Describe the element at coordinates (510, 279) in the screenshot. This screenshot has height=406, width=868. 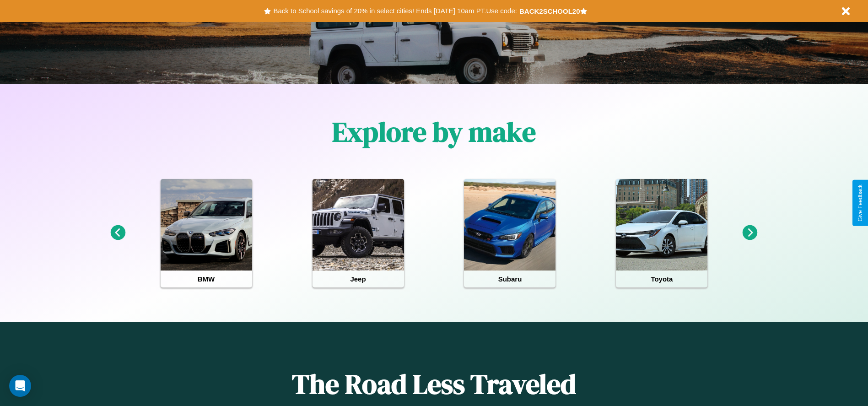
I see `h4: Subaru` at that location.